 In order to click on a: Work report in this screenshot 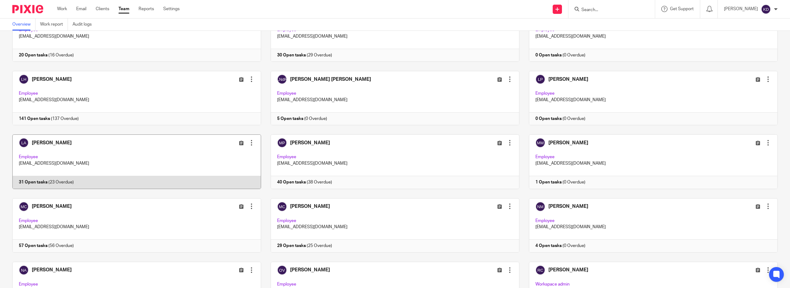, I will do `click(54, 24)`.